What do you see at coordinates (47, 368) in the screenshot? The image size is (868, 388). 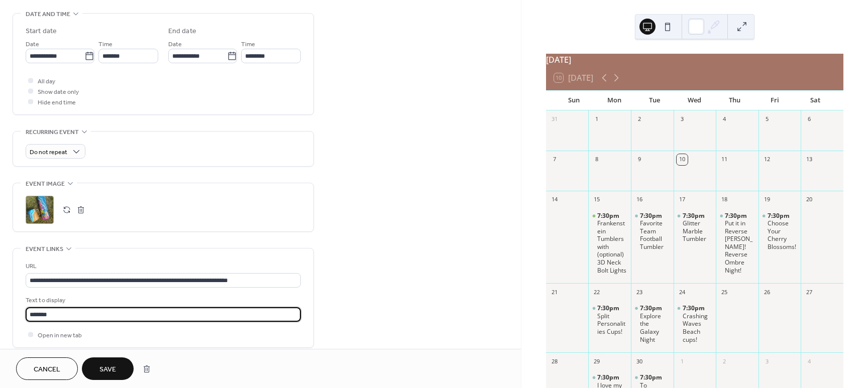 I see `a: Cancel` at bounding box center [47, 368].